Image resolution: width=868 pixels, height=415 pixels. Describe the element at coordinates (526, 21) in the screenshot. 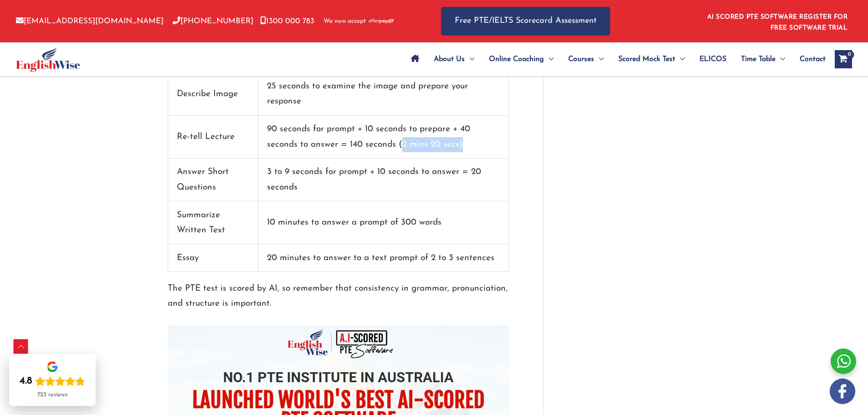

I see `a: Free PTE/IELTS Scorecard Assessment` at that location.